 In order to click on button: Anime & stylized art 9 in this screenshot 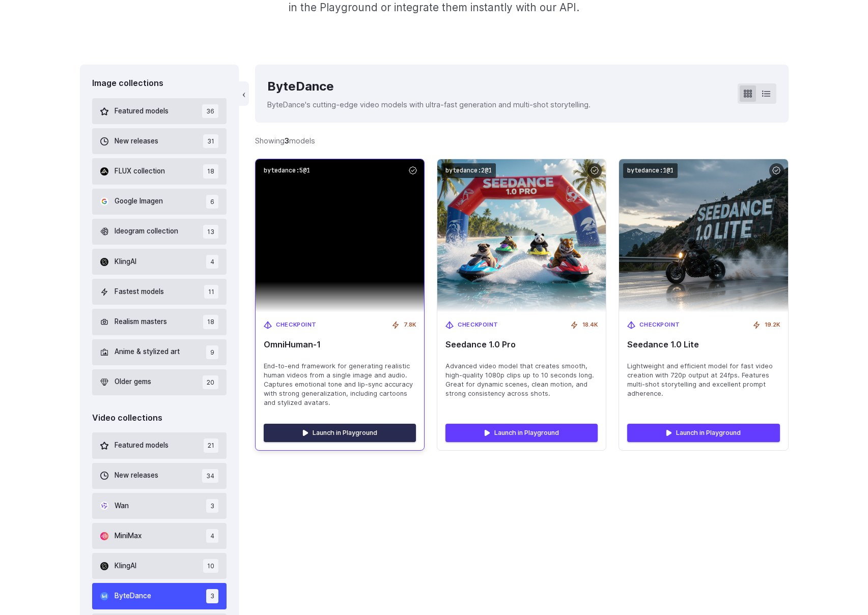, I will do `click(159, 352)`.